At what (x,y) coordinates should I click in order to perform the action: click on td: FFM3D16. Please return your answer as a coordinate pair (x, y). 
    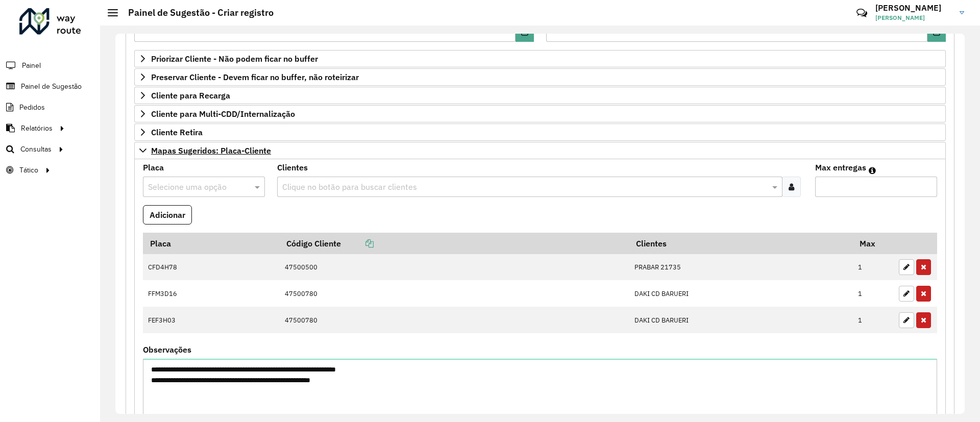
    Looking at the image, I should click on (211, 293).